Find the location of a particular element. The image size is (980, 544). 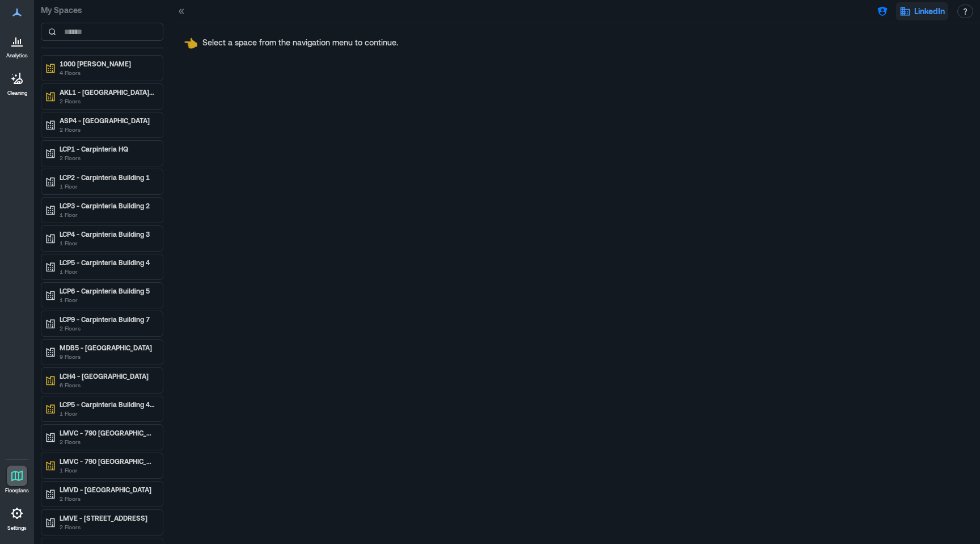

p: LCP3 - Carpinteria Building 2 is located at coordinates (107, 205).